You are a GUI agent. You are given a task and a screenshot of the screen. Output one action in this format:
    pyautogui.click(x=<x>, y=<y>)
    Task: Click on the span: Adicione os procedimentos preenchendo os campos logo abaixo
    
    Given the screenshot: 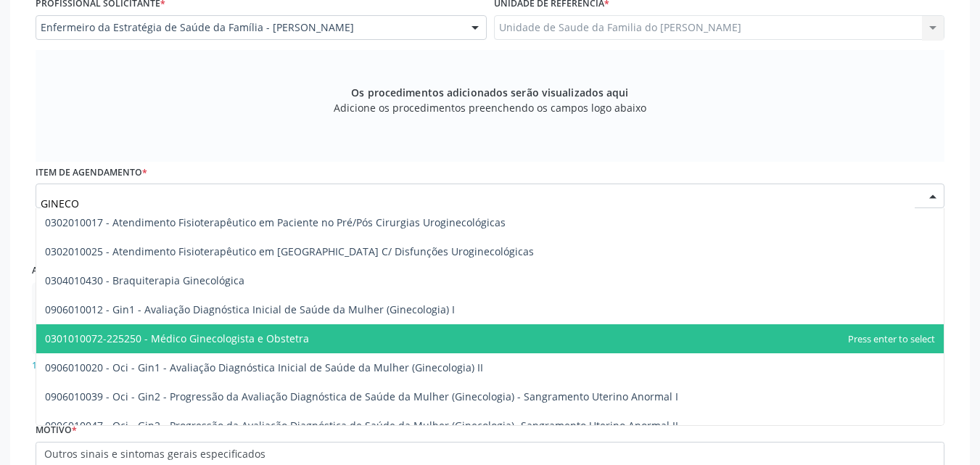 What is the action you would take?
    pyautogui.click(x=490, y=108)
    